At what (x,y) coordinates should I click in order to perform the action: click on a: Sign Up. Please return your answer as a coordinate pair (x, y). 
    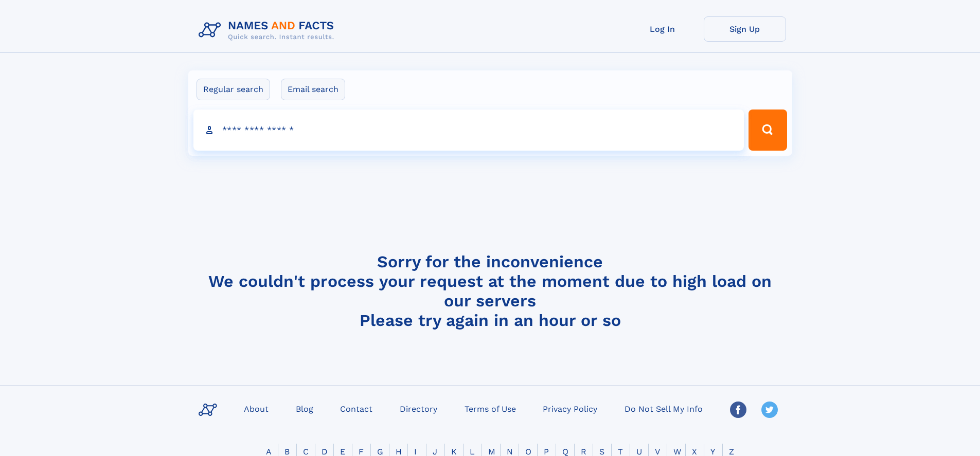
    Looking at the image, I should click on (745, 29).